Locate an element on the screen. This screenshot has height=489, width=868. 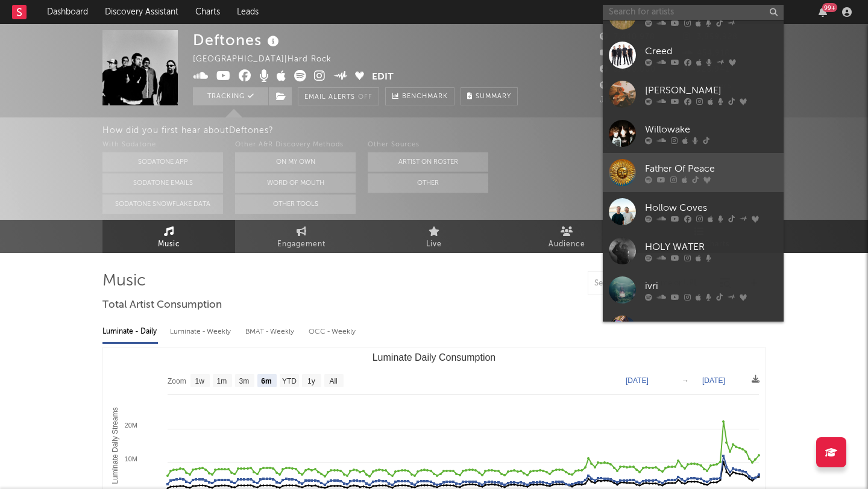
div: OCC - Weekly is located at coordinates (333, 332).